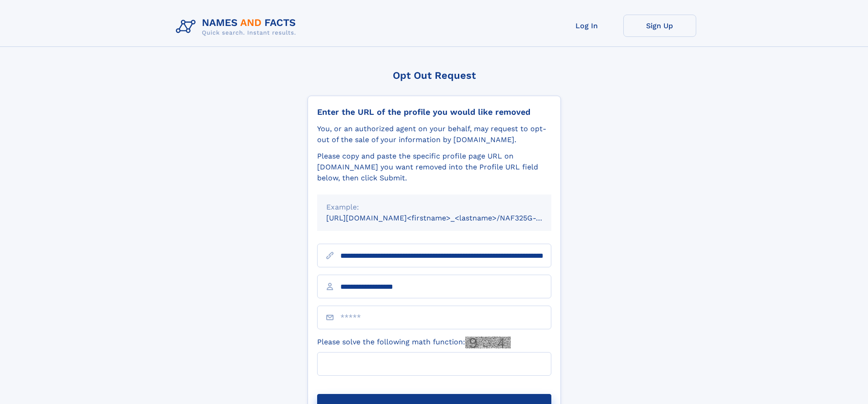 The height and width of the screenshot is (404, 868). Describe the element at coordinates (660, 26) in the screenshot. I see `a: Sign Up` at that location.